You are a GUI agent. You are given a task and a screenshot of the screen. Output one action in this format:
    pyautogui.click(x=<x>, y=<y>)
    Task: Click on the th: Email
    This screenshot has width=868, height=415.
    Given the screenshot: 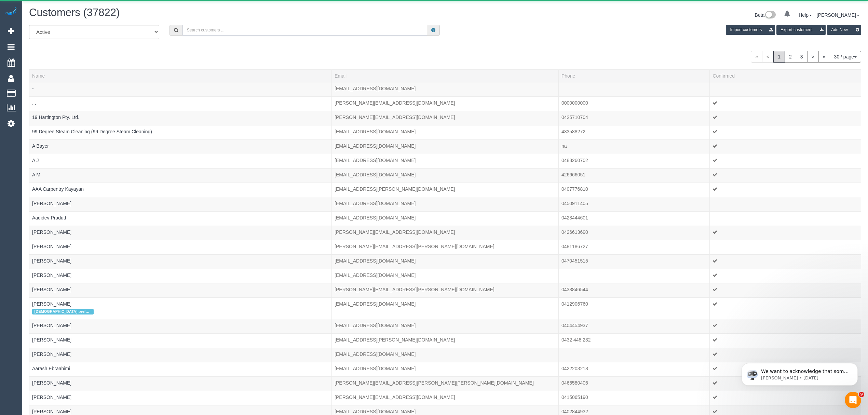 What is the action you would take?
    pyautogui.click(x=445, y=76)
    